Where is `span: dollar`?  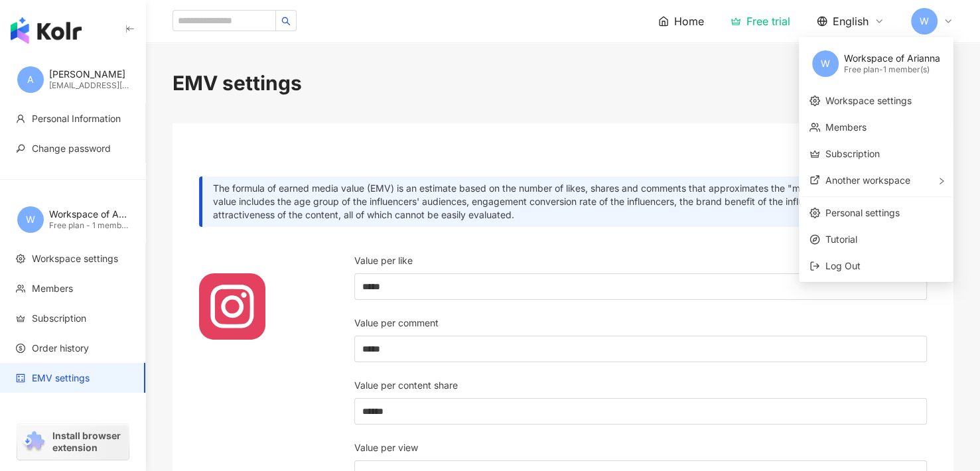
span: dollar is located at coordinates (20, 348).